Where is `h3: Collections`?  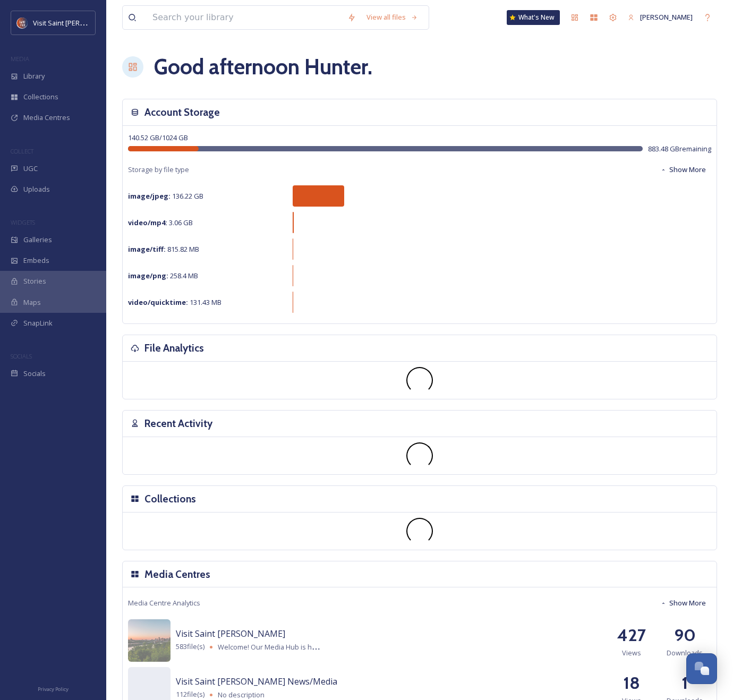
h3: Collections is located at coordinates (170, 499).